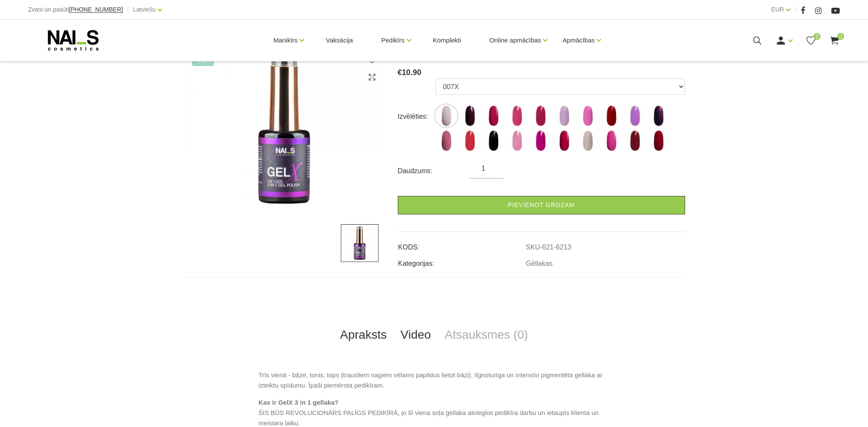 This screenshot has height=427, width=868. What do you see at coordinates (461, 261) in the screenshot?
I see `td: Kategorijas:` at bounding box center [461, 261].